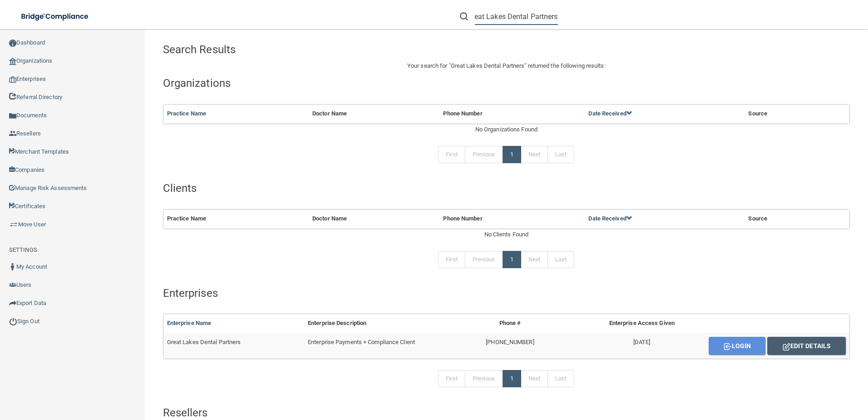 This screenshot has width=868, height=420. I want to click on label: SETTINGS, so click(23, 250).